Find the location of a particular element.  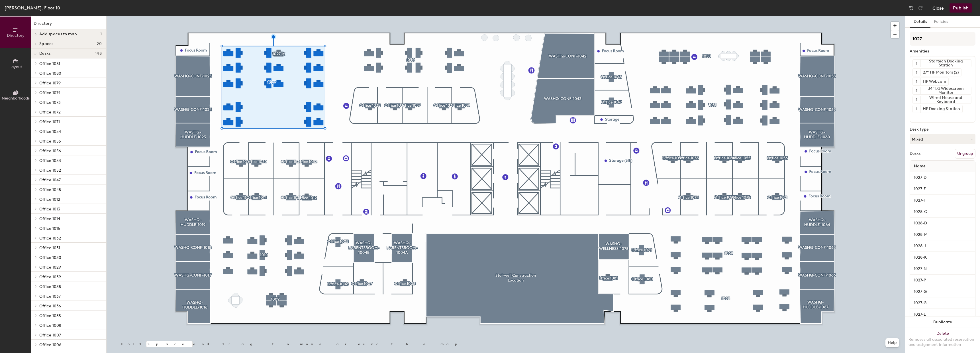

button: Publish is located at coordinates (961, 8).